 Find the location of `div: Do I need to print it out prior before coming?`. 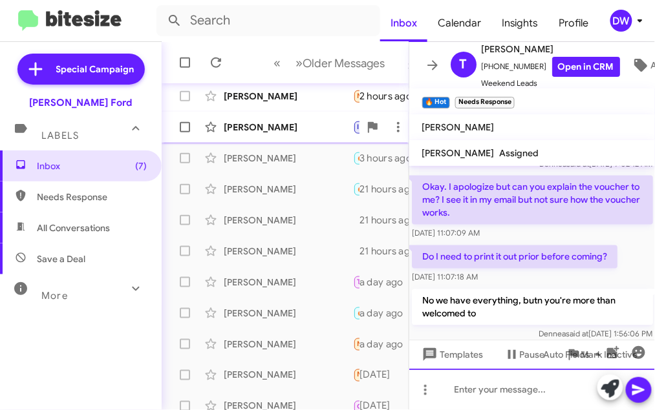

div: Do I need to print it out prior before coming? is located at coordinates (356, 158).